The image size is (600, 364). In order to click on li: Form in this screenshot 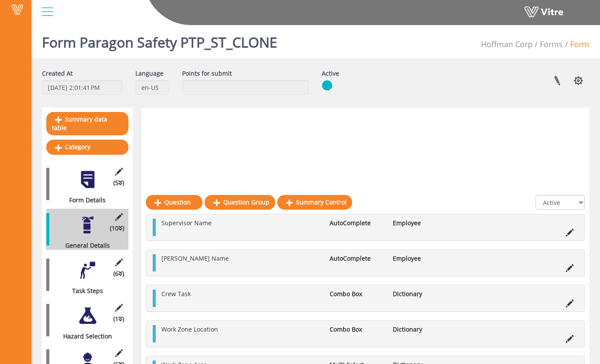, I will do `click(576, 44)`.